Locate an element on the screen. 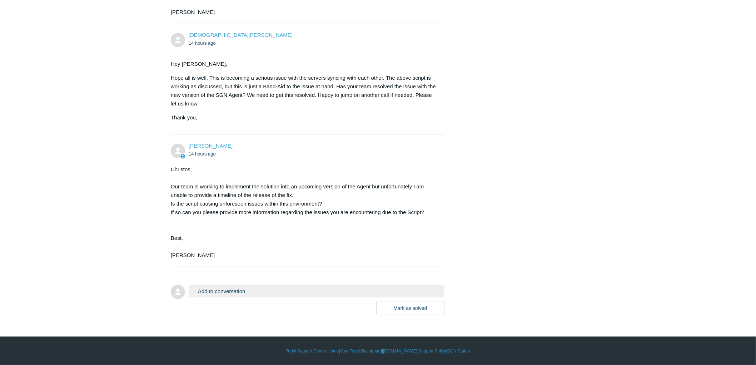 The width and height of the screenshot is (756, 365). div: Christos, Our team is working to implement the solution into an upcoming version of the Agent but... is located at coordinates (304, 212).